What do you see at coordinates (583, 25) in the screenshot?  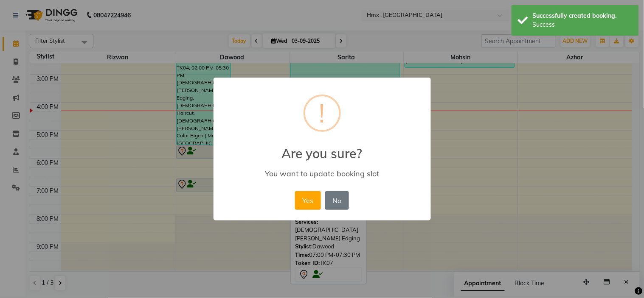 I see `div: Success` at bounding box center [583, 25].